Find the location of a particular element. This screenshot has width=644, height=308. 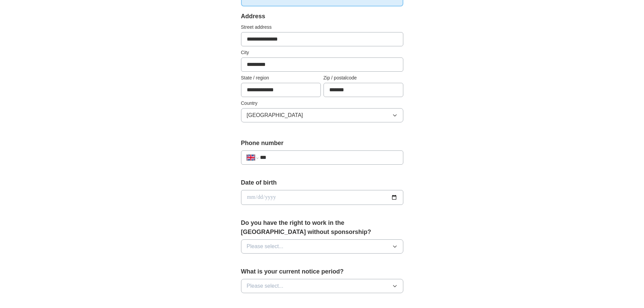

label: City is located at coordinates (322, 53).